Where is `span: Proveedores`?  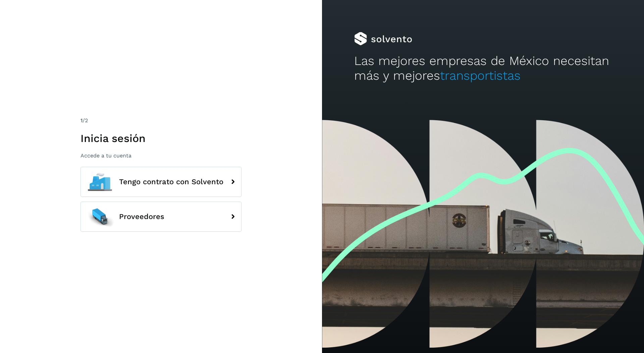
span: Proveedores is located at coordinates (142, 216).